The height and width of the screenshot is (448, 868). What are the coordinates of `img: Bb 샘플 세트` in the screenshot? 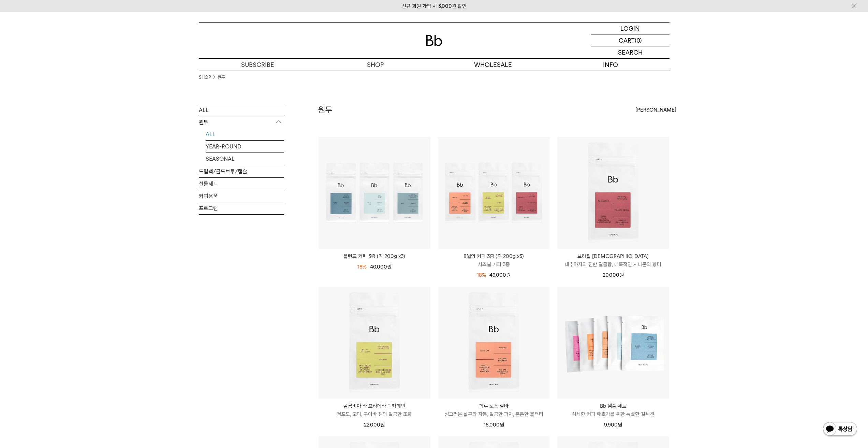 It's located at (613, 342).